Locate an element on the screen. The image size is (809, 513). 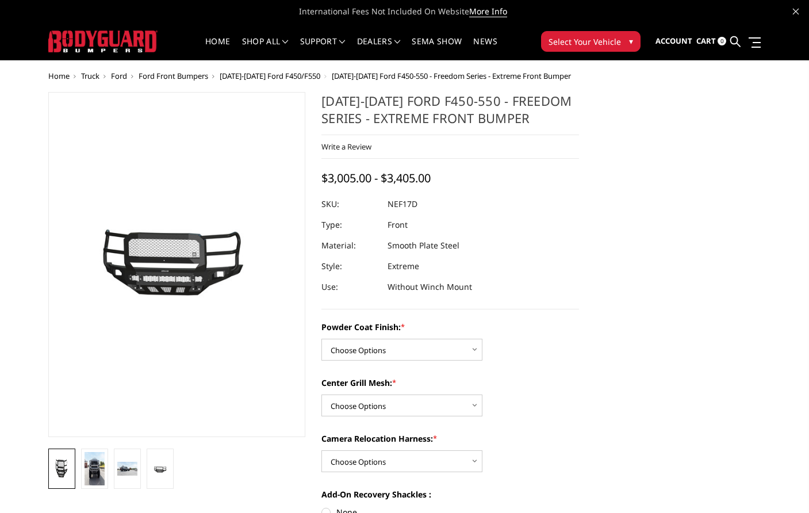
label: Add-On Recovery Shackles : is located at coordinates (450, 494).